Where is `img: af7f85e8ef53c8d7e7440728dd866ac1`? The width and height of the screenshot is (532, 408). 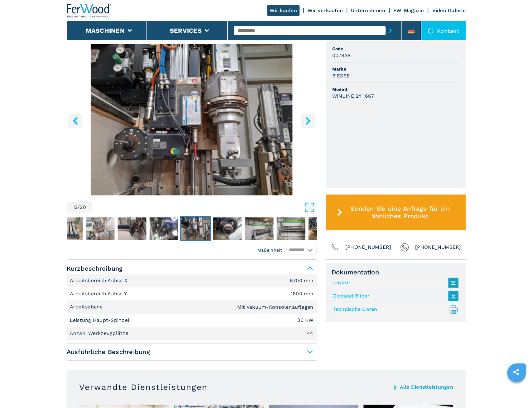
img: af7f85e8ef53c8d7e7440728dd866ac1 is located at coordinates (291, 229).